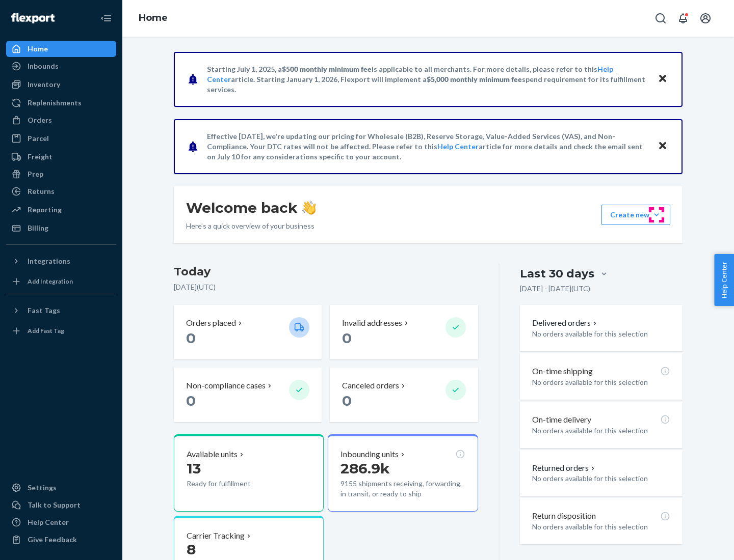 This screenshot has height=560, width=734. Describe the element at coordinates (41, 192) in the screenshot. I see `div: Returns` at that location.